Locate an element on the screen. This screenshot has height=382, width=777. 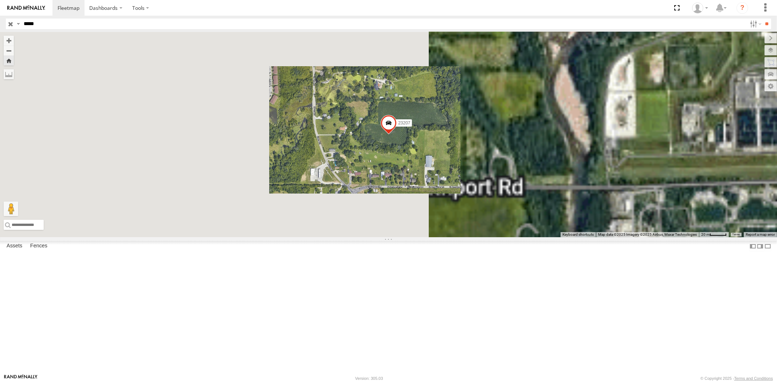
div: © Copyright 2025 - is located at coordinates (736, 379).